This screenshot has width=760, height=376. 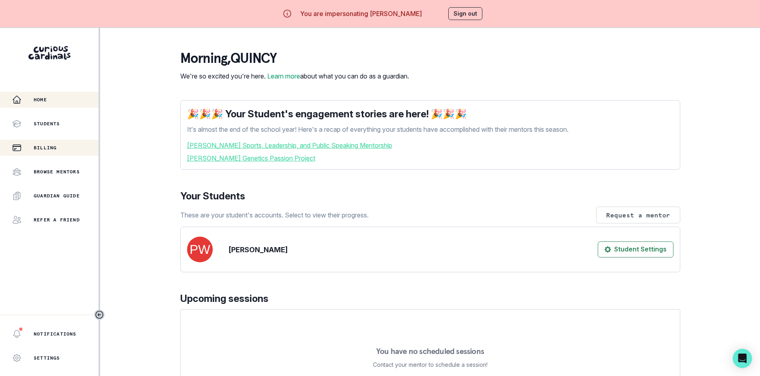 What do you see at coordinates (295, 59) in the screenshot?
I see `p: morning , QUINCY` at bounding box center [295, 59].